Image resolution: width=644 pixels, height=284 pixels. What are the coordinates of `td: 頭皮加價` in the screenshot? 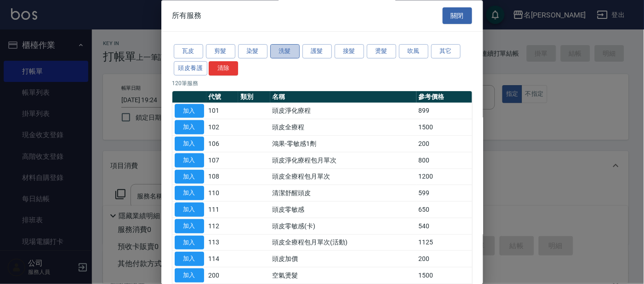 It's located at (344, 259).